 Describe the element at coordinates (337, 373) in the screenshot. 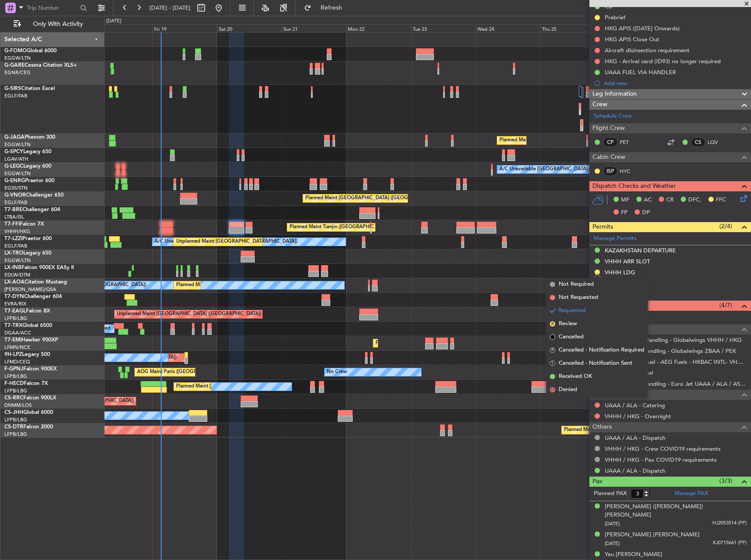

I see `div: No Crew` at that location.